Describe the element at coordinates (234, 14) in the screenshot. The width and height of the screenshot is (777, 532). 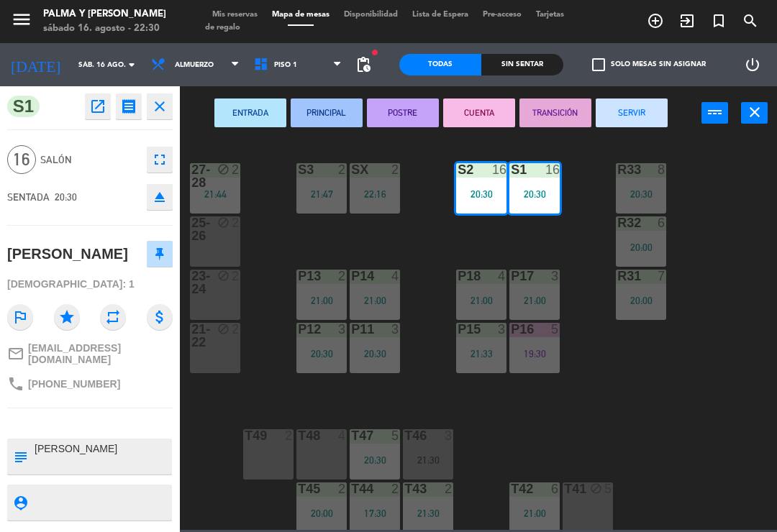
I see `span: Mis reservas` at that location.